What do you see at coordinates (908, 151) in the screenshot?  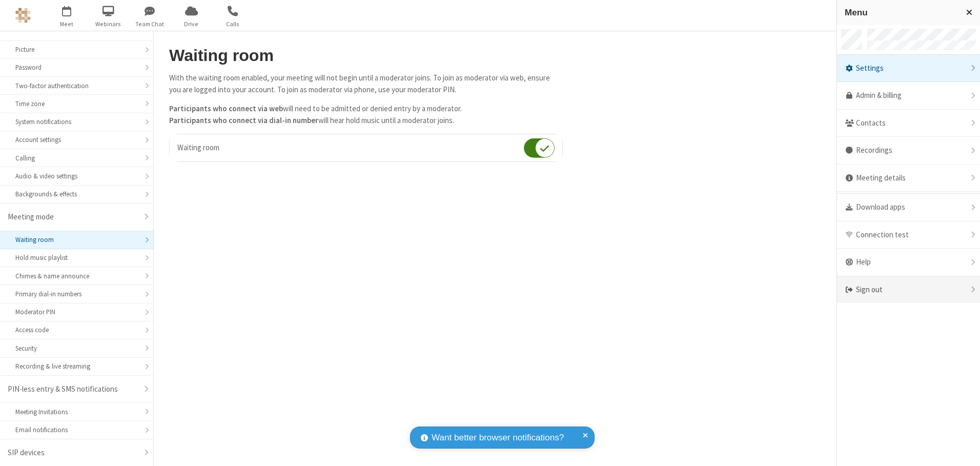 I see `div: Recordings` at bounding box center [908, 151].